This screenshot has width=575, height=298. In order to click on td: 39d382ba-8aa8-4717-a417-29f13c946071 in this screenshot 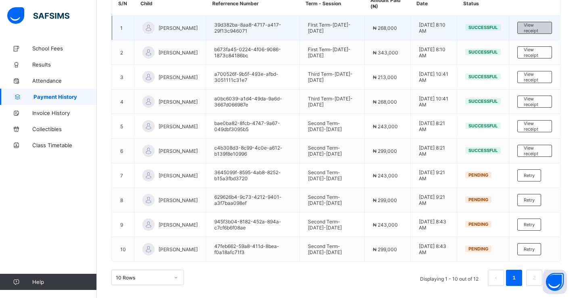, I will do `click(253, 28)`.